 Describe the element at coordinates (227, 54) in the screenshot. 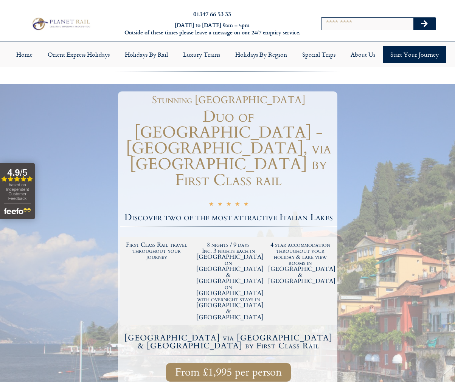

I see `nav: Menu` at that location.